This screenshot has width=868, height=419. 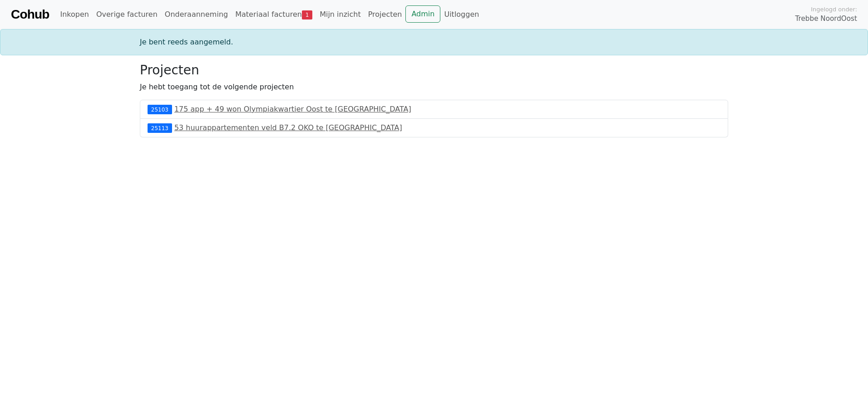 What do you see at coordinates (434, 87) in the screenshot?
I see `p: Je hebt toegang tot de volgende projecten` at bounding box center [434, 87].